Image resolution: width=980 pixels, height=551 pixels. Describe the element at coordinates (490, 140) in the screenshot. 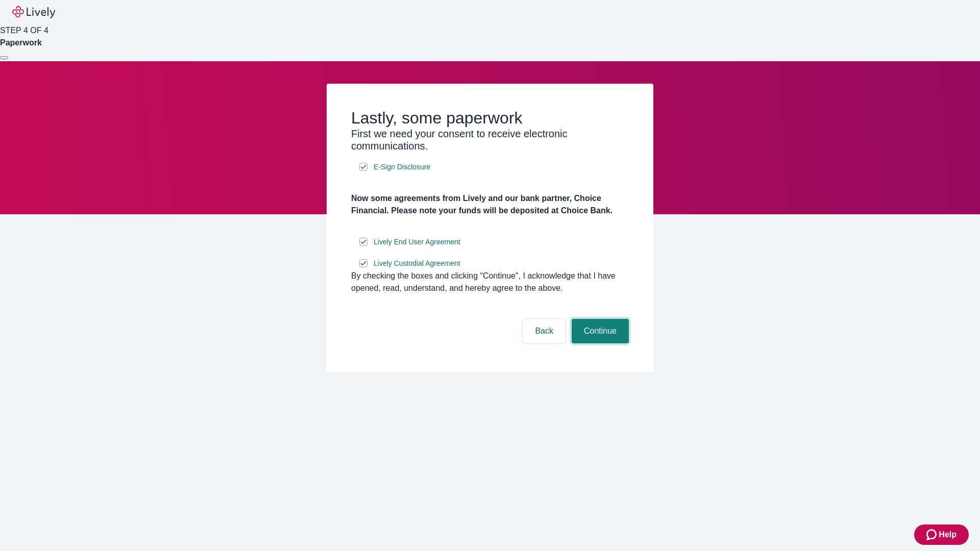

I see `h3: First we need your consent to receive electronic communications.` at that location.